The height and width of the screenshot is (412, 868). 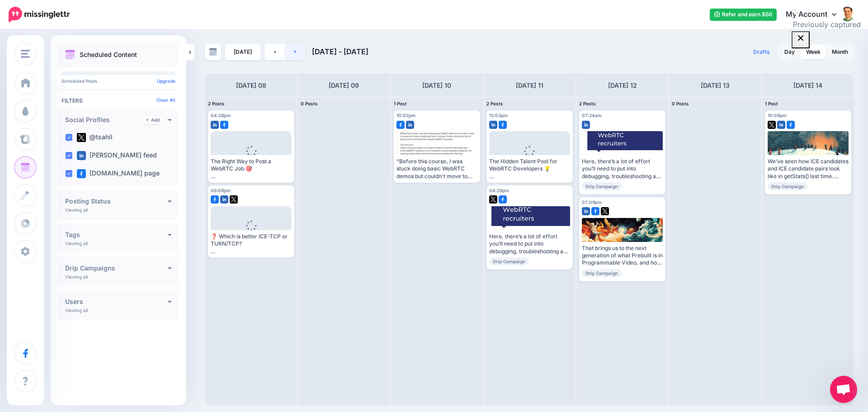 I want to click on span: 07:09pm, so click(x=592, y=202).